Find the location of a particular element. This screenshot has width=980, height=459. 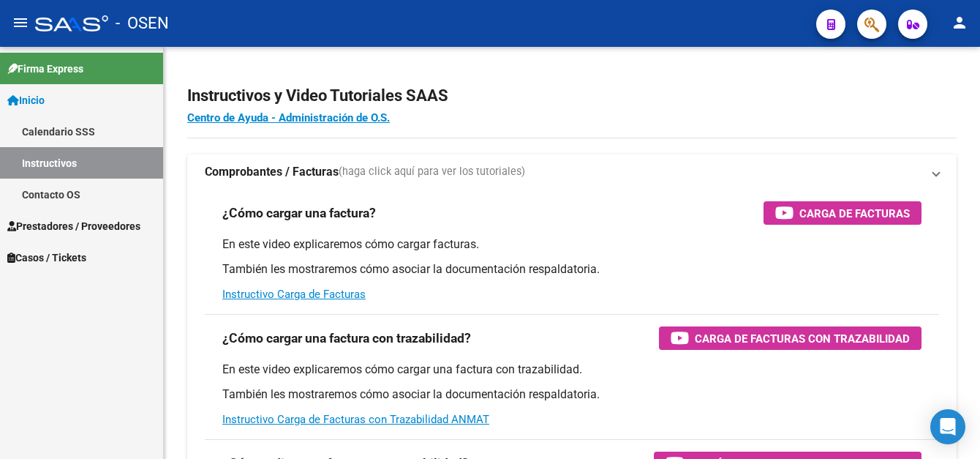

strong: Comprobantes / Facturas is located at coordinates (271, 172).